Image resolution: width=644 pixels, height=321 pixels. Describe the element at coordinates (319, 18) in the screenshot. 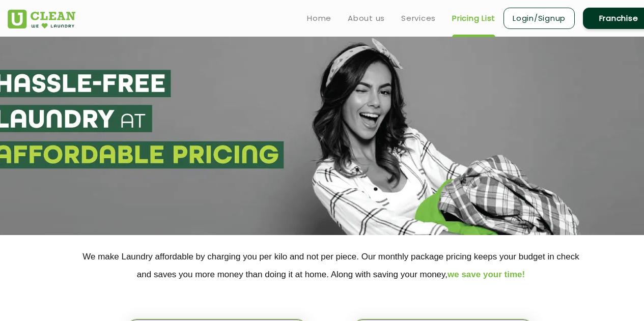

I see `a: Home` at that location.